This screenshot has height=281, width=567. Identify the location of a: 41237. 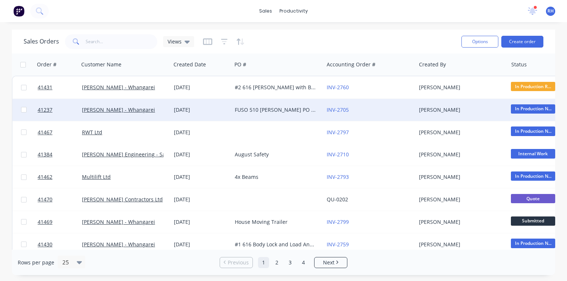
(60, 110).